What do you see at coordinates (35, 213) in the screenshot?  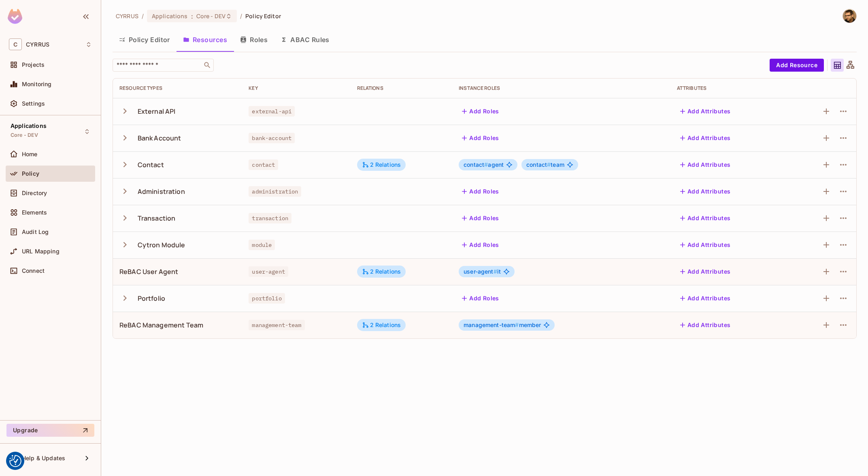 I see `span: Elements` at bounding box center [35, 213].